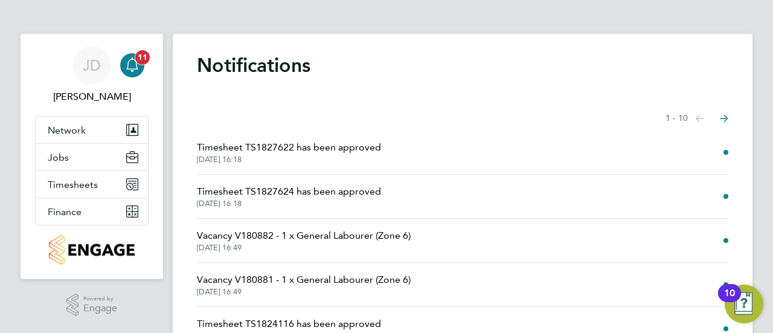 The height and width of the screenshot is (333, 773). I want to click on div: 10, so click(730, 301).